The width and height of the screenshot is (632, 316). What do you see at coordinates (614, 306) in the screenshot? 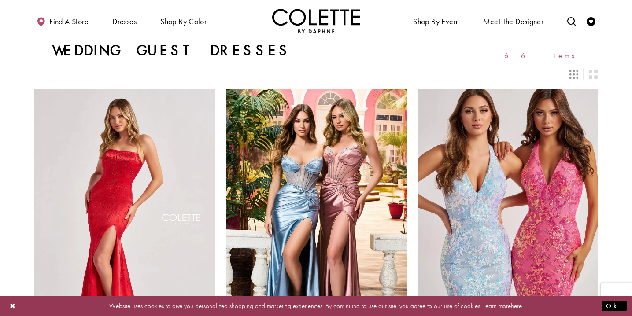
I see `button: Submit Dialog` at bounding box center [614, 306].